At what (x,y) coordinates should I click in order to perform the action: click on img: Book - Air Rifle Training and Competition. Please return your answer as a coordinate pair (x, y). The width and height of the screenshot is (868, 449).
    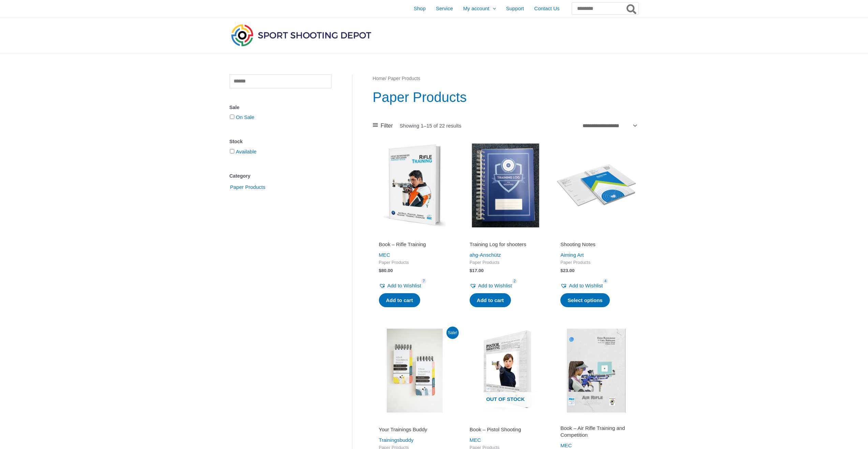
    Looking at the image, I should click on (596, 371).